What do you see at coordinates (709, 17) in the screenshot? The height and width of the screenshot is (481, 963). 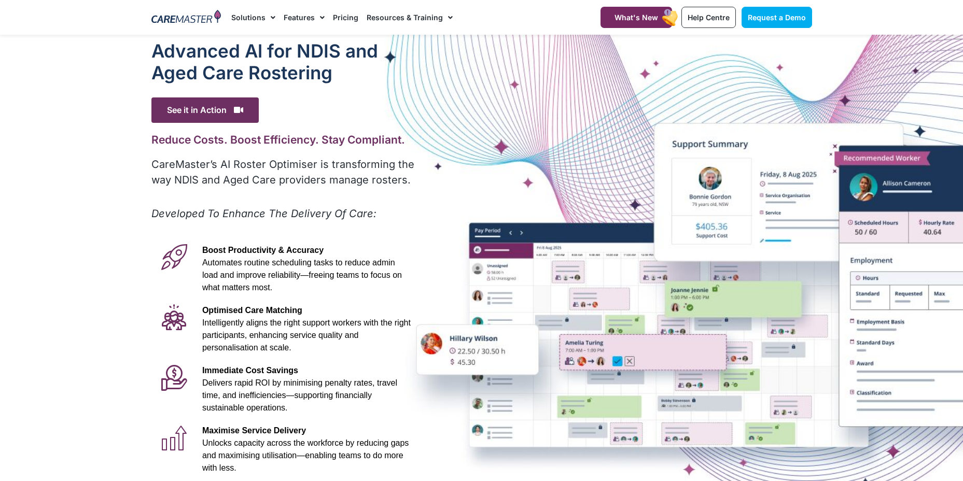 I see `a: Help Centre` at bounding box center [709, 17].